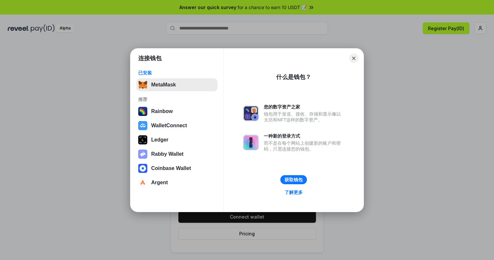 The width and height of the screenshot is (494, 260). I want to click on button: Close, so click(354, 58).